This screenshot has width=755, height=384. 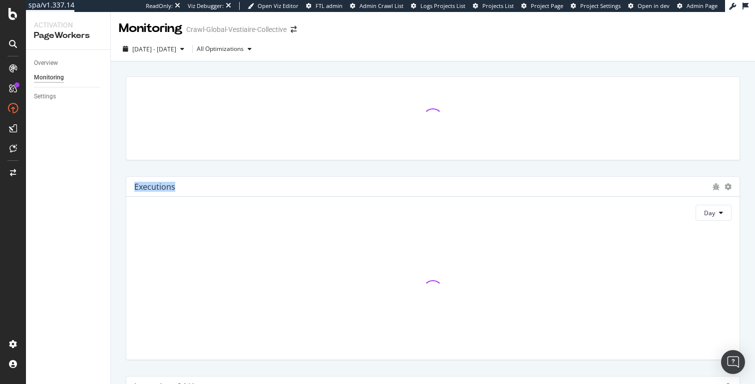 What do you see at coordinates (710, 213) in the screenshot?
I see `span: Day` at bounding box center [710, 213].